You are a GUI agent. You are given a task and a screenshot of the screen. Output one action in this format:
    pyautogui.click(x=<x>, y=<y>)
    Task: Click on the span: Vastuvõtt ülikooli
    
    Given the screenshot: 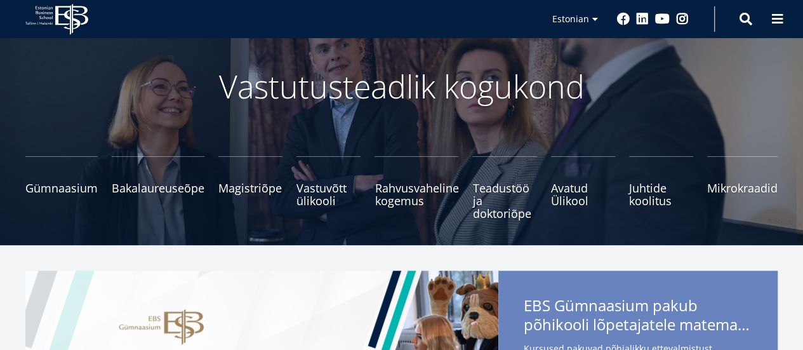 What is the action you would take?
    pyautogui.click(x=328, y=194)
    